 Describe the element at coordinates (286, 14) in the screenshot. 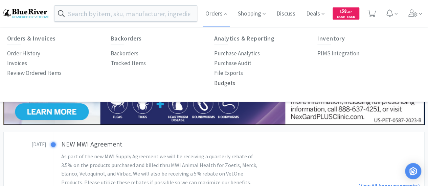

I see `a: Discuss` at that location.